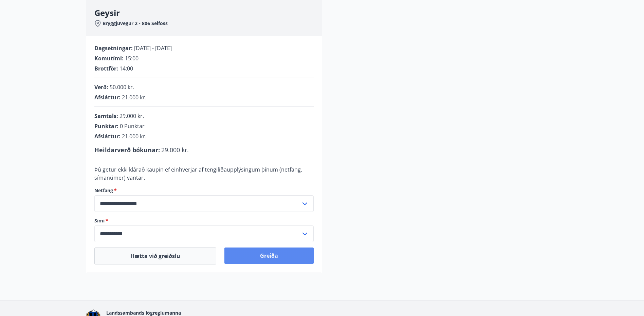 The height and width of the screenshot is (316, 644). What do you see at coordinates (132, 126) in the screenshot?
I see `span: 0 Punktar` at bounding box center [132, 126].